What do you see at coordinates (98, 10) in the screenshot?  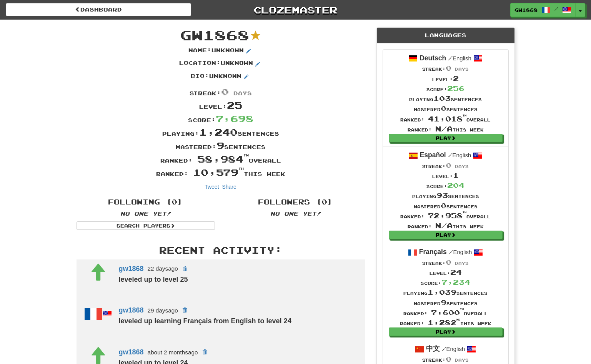 I see `a: Dashboard` at bounding box center [98, 10].